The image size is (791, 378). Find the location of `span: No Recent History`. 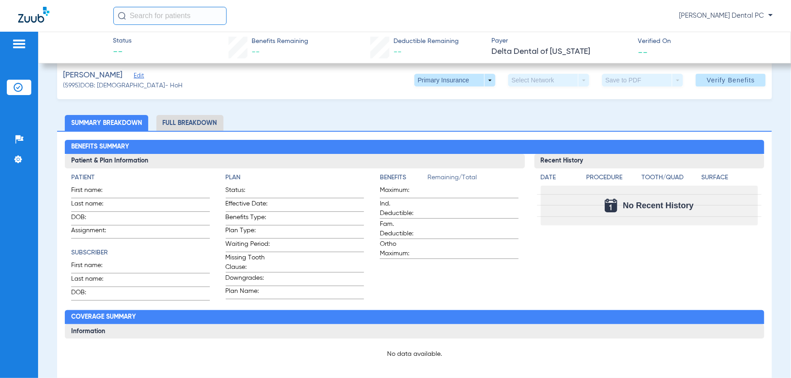

span: No Recent History is located at coordinates (658, 206).